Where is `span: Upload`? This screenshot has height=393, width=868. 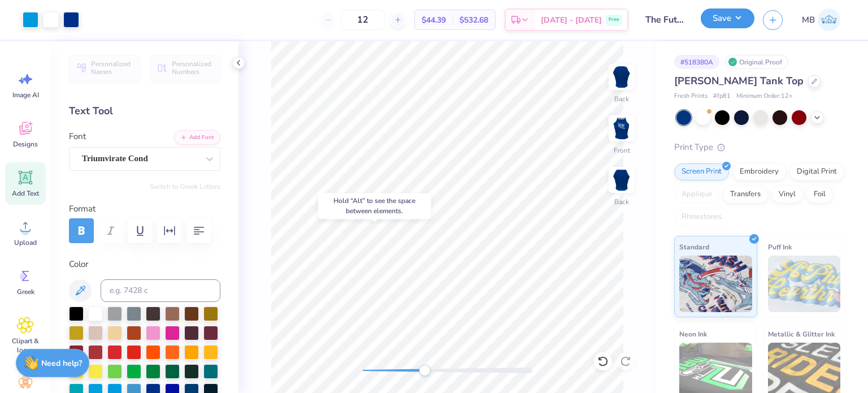 span: Upload is located at coordinates (26, 243).